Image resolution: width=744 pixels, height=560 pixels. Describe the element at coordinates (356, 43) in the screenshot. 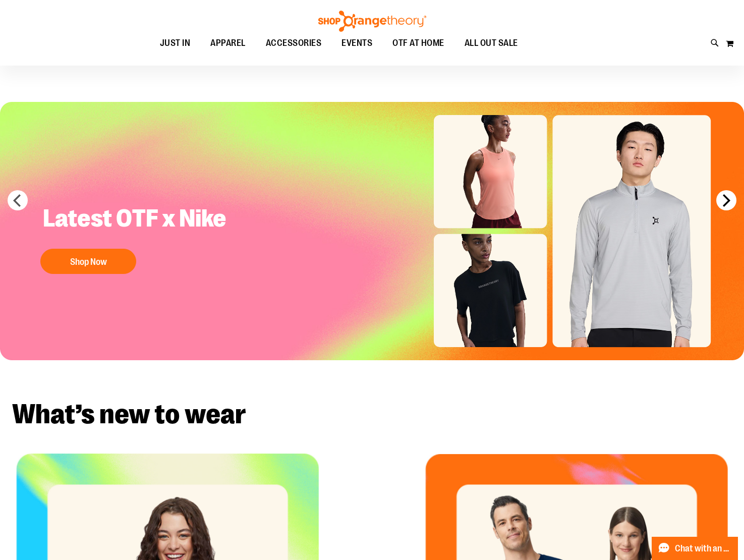

I see `span: EVENTS` at that location.